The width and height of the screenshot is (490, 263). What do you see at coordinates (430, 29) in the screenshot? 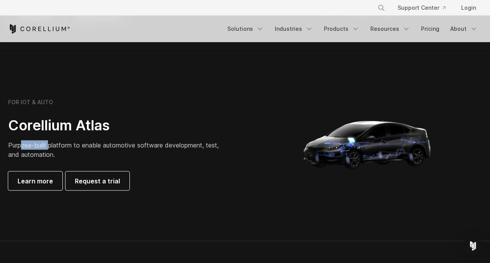
I see `a: Pricing` at bounding box center [430, 29].